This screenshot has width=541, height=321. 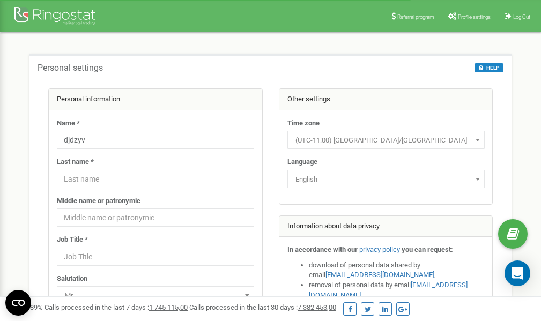 I want to click on button: HELP, so click(x=489, y=68).